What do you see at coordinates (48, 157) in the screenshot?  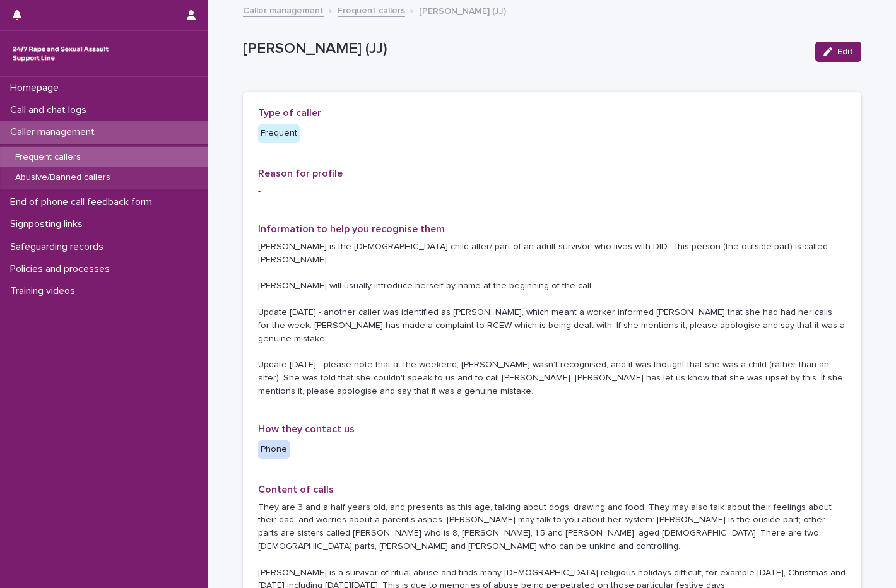 I see `p: Frequent callers` at bounding box center [48, 157].